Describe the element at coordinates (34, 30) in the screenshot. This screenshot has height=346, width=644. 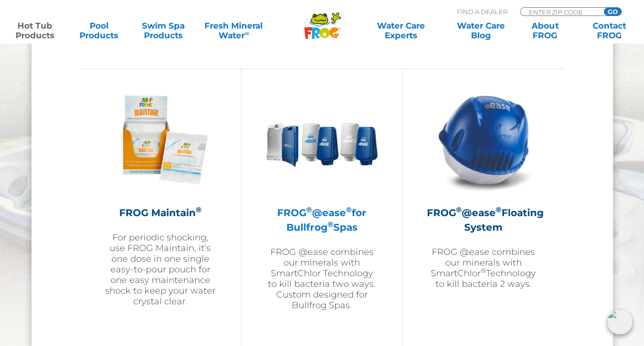
I see `a: Hot TubProducts` at that location.